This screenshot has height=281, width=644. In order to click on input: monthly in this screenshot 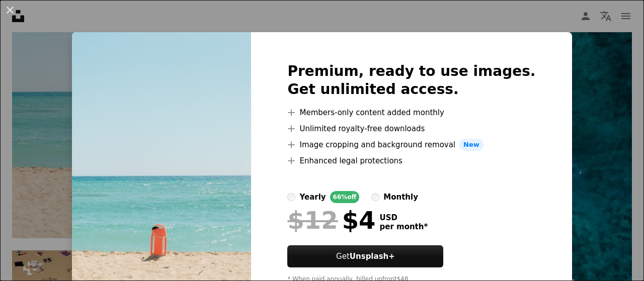, I will do `click(375, 197)`.